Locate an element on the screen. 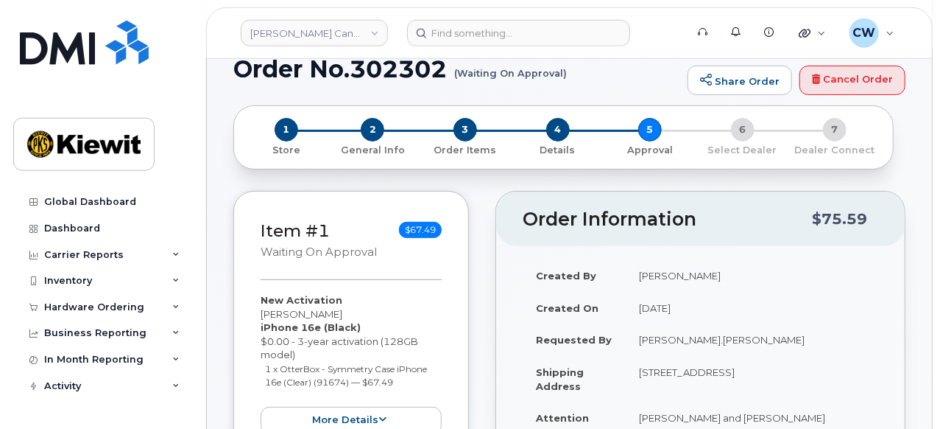 The height and width of the screenshot is (429, 940). a: 2 General Info is located at coordinates (373, 149).